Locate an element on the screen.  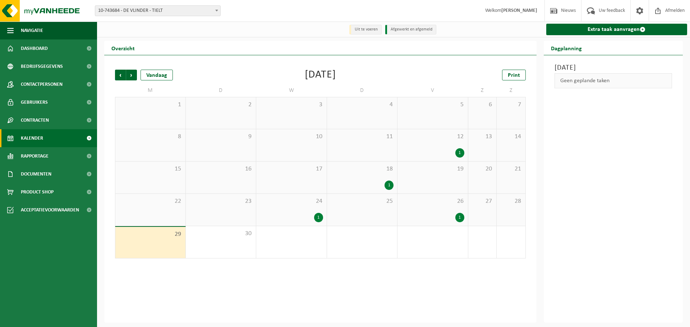
div: Vandaag is located at coordinates (157, 75).